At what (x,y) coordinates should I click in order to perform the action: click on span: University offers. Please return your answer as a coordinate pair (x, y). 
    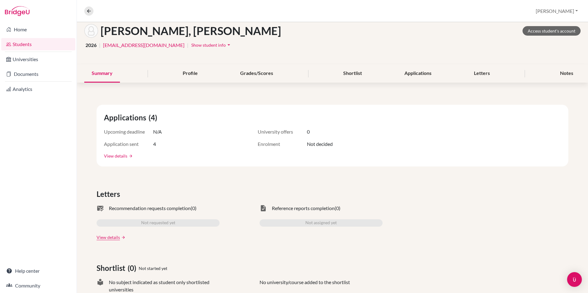
    Looking at the image, I should click on (282, 132).